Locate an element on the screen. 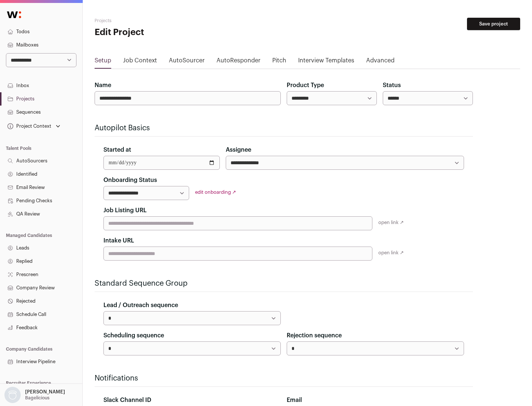 The image size is (532, 406). label: Assignee is located at coordinates (238, 150).